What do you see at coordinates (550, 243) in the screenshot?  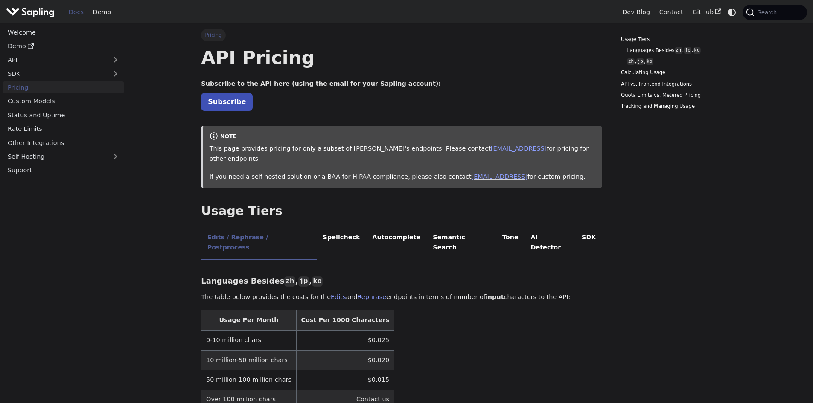 I see `li: AI Detector` at bounding box center [550, 243].